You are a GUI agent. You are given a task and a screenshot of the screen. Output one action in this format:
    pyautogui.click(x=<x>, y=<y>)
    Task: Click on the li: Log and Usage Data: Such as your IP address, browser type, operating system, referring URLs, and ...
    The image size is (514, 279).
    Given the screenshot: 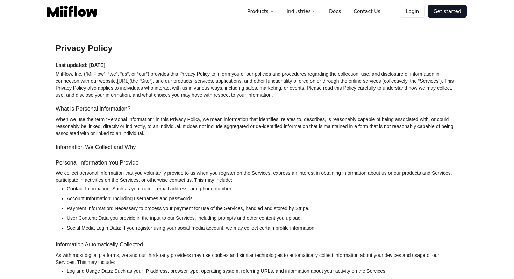 What is the action you would take?
    pyautogui.click(x=263, y=272)
    